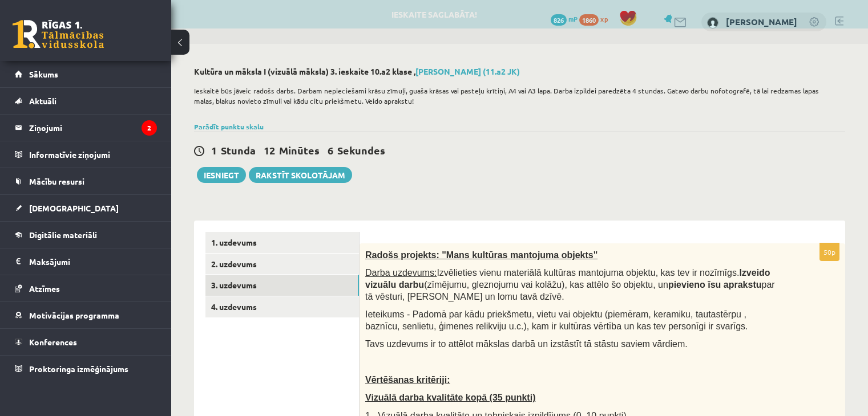 The height and width of the screenshot is (416, 868). Describe the element at coordinates (74, 315) in the screenshot. I see `span: Motivācijas programma` at that location.